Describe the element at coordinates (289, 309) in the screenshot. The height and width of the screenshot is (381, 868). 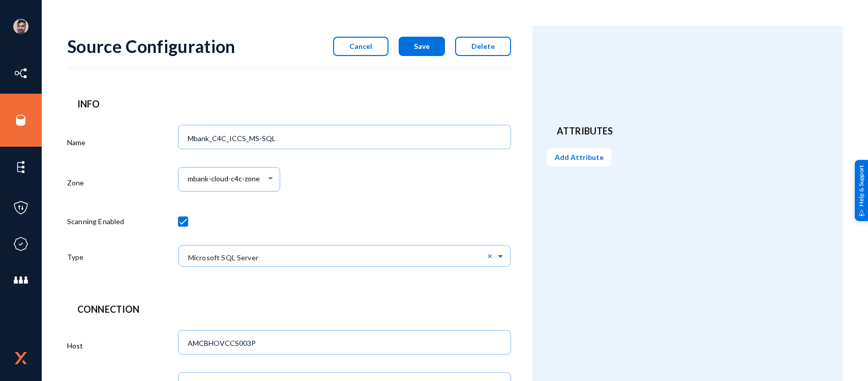
I see `header: Connection` at that location.